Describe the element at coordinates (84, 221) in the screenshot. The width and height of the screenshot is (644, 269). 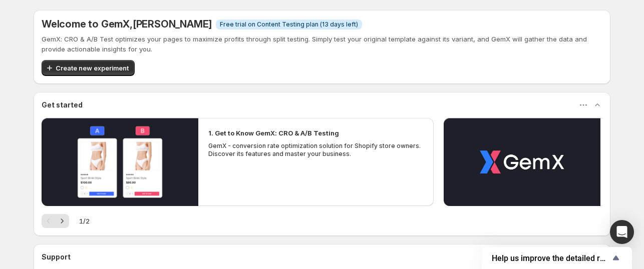
I see `span: 1 / 2` at that location.